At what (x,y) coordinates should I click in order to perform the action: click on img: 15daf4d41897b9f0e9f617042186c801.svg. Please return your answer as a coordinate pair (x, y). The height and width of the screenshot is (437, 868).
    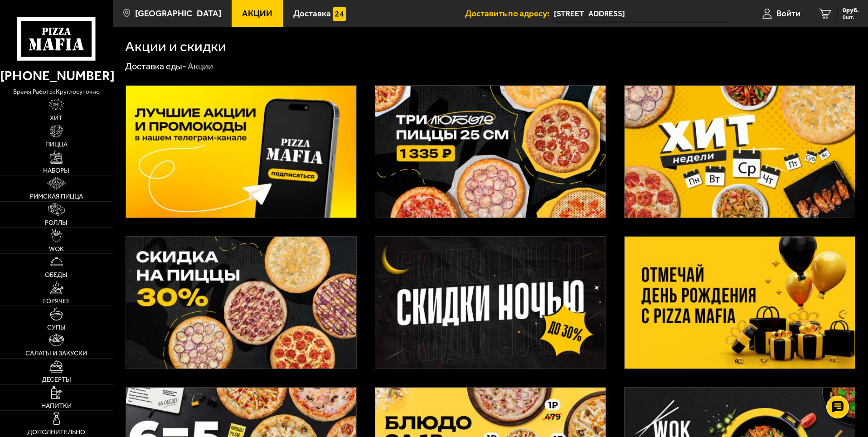
    Looking at the image, I should click on (340, 14).